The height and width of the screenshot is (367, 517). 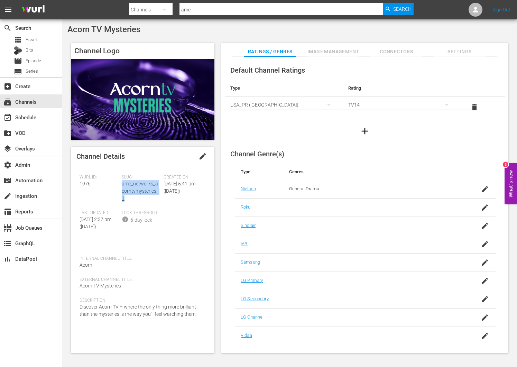 What do you see at coordinates (252, 317) in the screenshot?
I see `a: LG Channel` at bounding box center [252, 317].